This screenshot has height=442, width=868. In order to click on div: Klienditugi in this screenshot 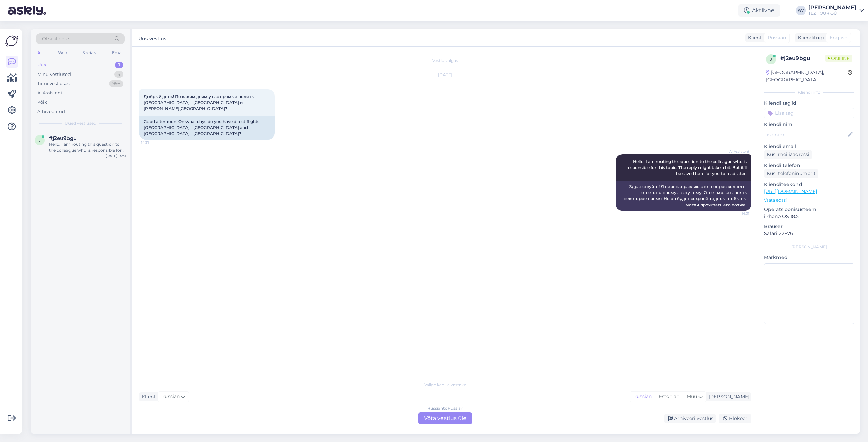, I will do `click(810, 38)`.